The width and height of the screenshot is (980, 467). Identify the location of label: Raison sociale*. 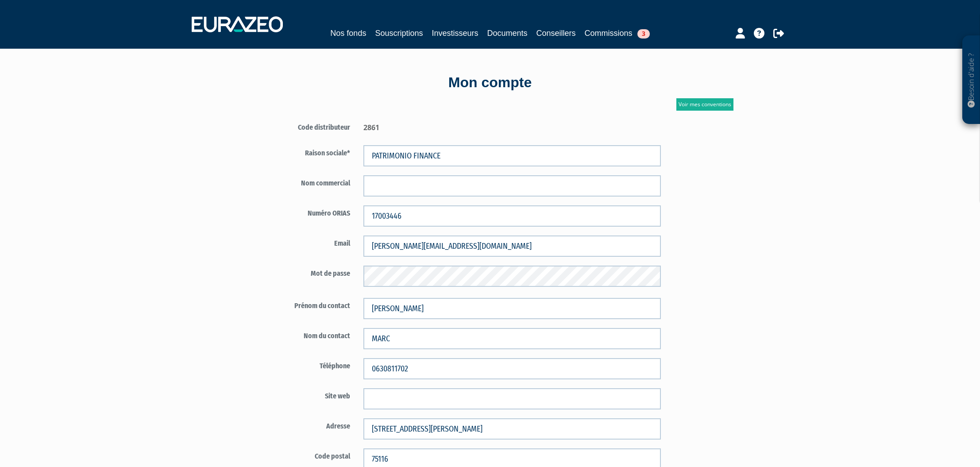
(305, 152).